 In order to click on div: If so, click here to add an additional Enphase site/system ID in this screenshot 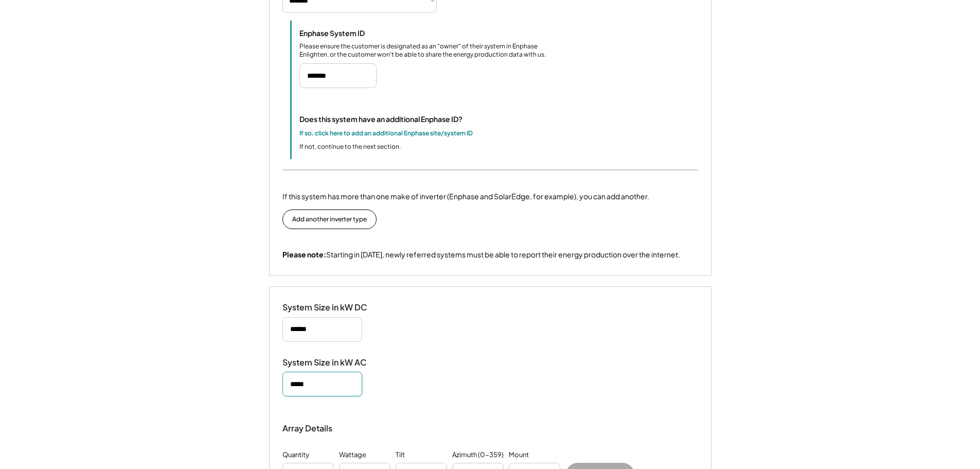, I will do `click(386, 133)`.